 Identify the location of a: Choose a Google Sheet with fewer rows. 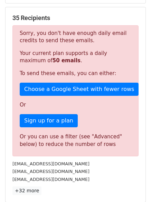
(79, 89).